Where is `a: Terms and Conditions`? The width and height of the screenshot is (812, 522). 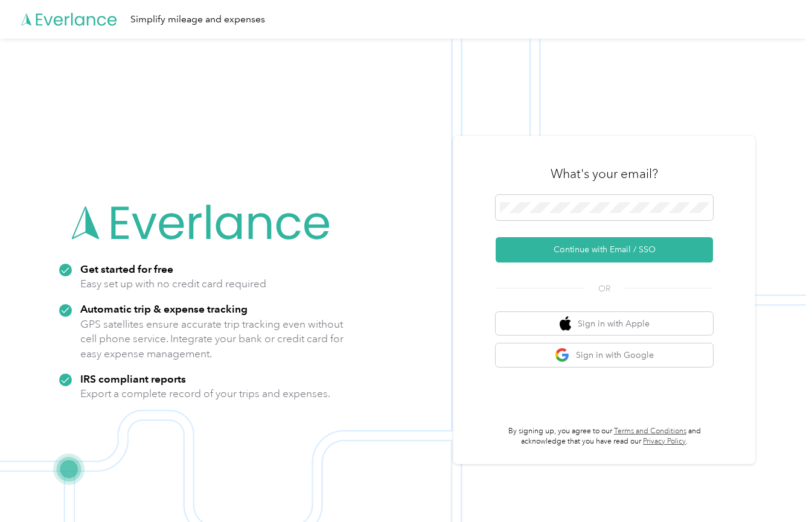 a: Terms and Conditions is located at coordinates (650, 431).